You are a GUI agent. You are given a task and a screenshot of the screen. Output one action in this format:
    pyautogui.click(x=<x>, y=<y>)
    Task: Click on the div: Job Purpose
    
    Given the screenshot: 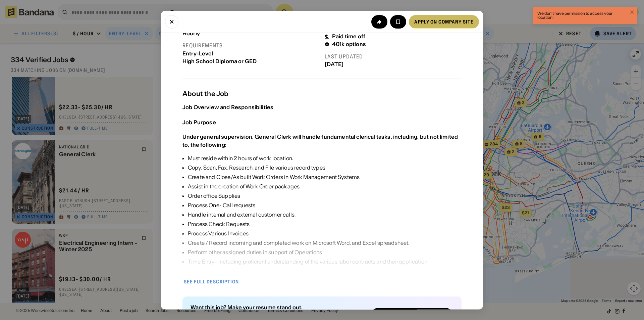 What is the action you would take?
    pyautogui.click(x=199, y=122)
    